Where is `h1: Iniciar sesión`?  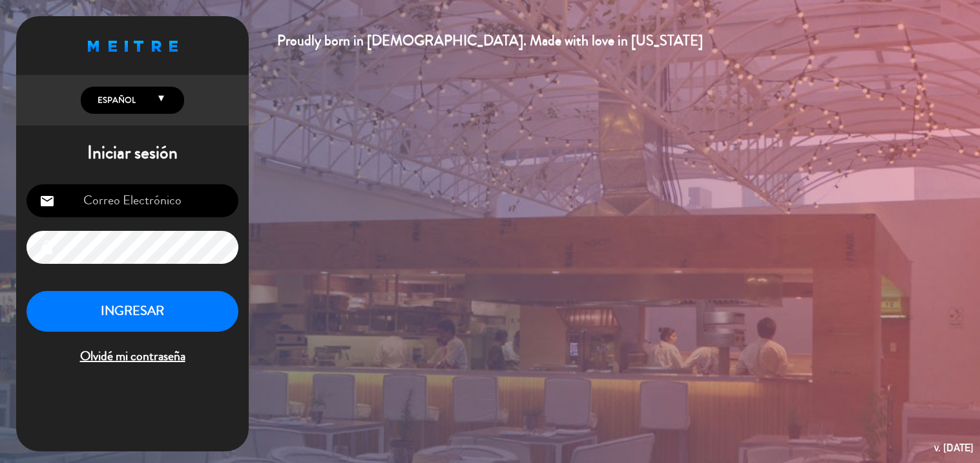
h1: Iniciar sesión is located at coordinates (132, 153).